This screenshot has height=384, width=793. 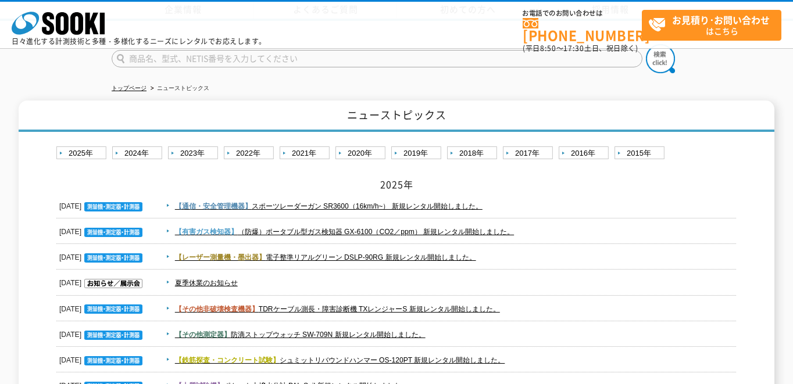 I want to click on a: 【有害ガス検知器】（防爆）ポータブル型ガス検知器 GX-6100（CO2／ppm） 新規レンタル開始しました。, so click(x=344, y=232).